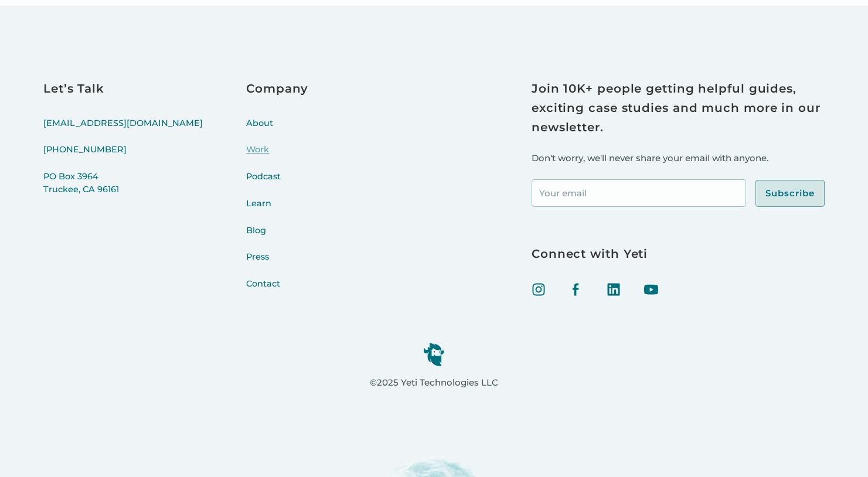  What do you see at coordinates (638, 193) in the screenshot?
I see `input: Your email` at bounding box center [638, 193].